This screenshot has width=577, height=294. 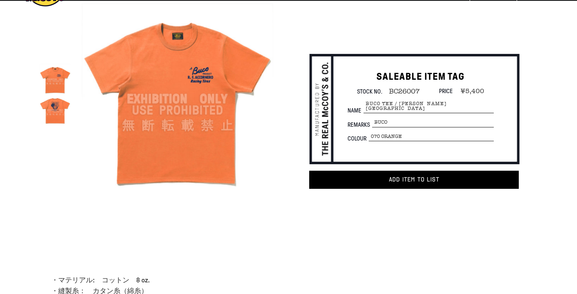 What do you see at coordinates (414, 180) in the screenshot?
I see `span: Add item to List` at bounding box center [414, 180].